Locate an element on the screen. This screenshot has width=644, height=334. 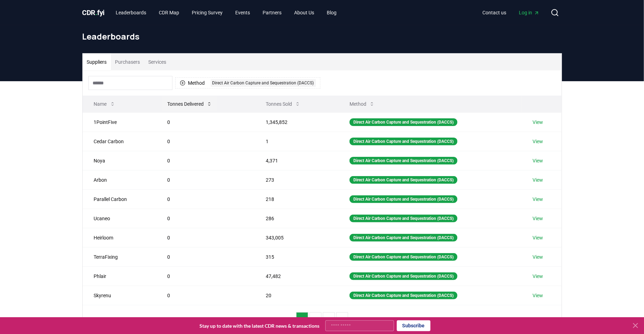
td: 1 is located at coordinates (296, 141).